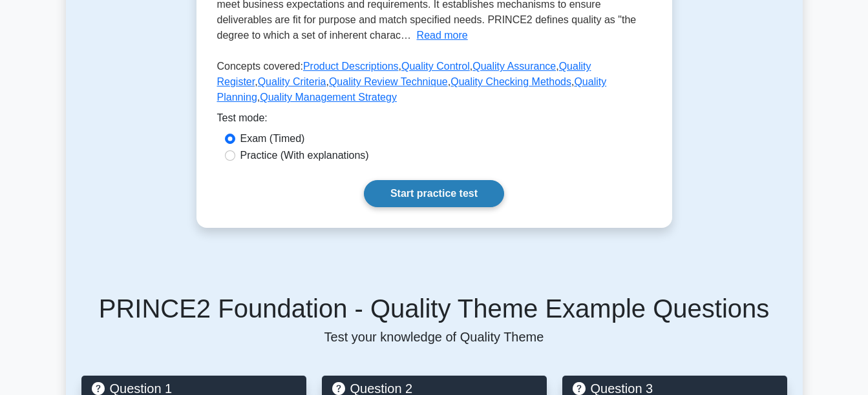 Image resolution: width=868 pixels, height=395 pixels. Describe the element at coordinates (511, 82) in the screenshot. I see `a: Quality Checking Methods` at that location.